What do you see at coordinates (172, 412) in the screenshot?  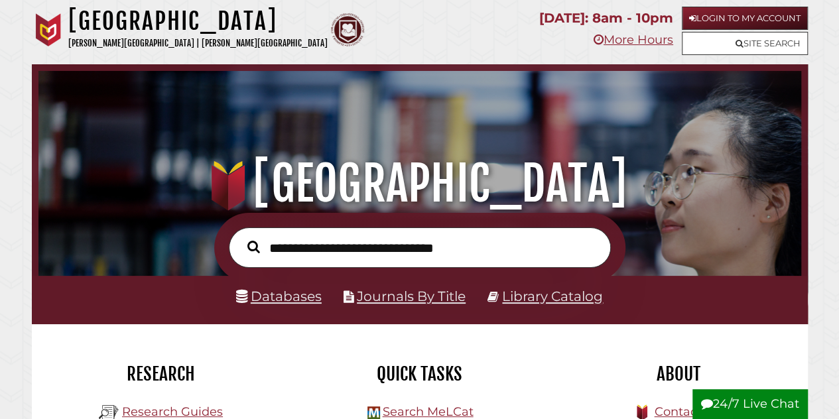 I see `a: Research Guides` at bounding box center [172, 412].